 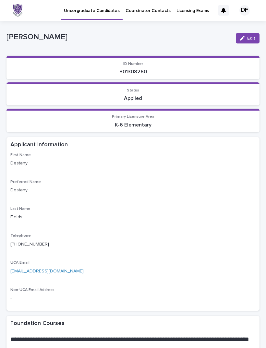 I want to click on p: Fields, so click(x=133, y=217).